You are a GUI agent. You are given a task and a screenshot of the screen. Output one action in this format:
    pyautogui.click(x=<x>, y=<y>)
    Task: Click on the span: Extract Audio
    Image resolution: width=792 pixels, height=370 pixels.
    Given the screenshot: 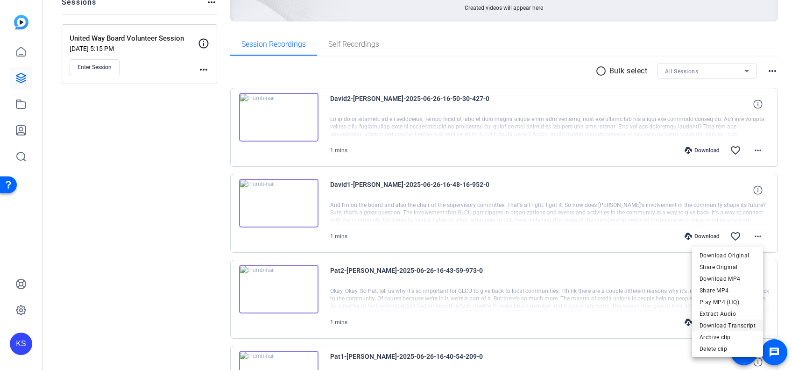 What is the action you would take?
    pyautogui.click(x=727, y=313)
    